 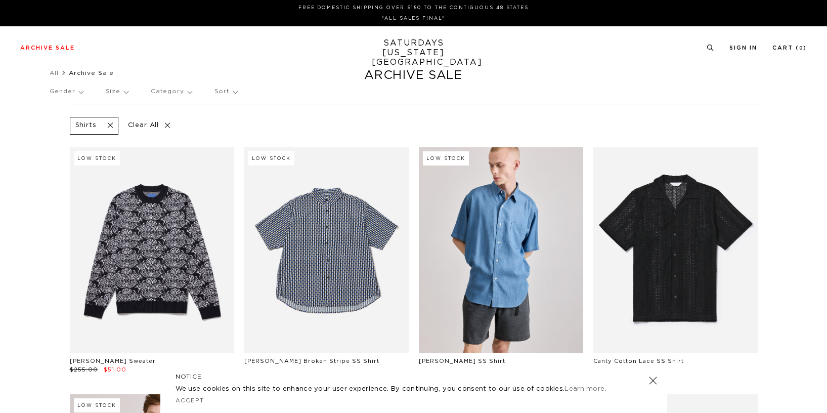 What do you see at coordinates (395, 389) in the screenshot?
I see `p: We use cookies on this site to enhance your user experience. By continuing, you consent to our us...` at bounding box center [395, 389].